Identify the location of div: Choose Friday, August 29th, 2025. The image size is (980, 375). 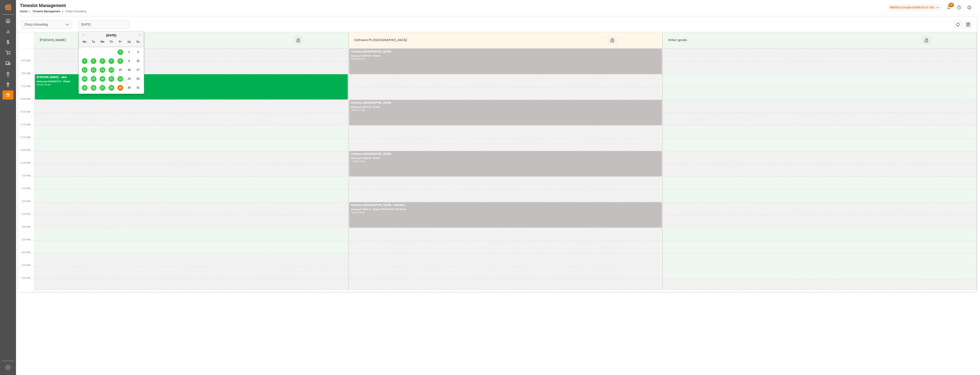
(120, 88).